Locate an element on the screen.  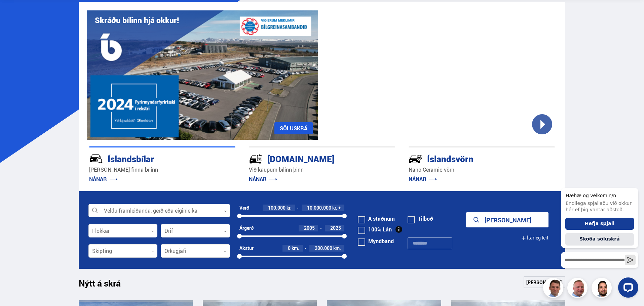
h1: Skráðu bílinn hjá okkur! is located at coordinates (137, 20).